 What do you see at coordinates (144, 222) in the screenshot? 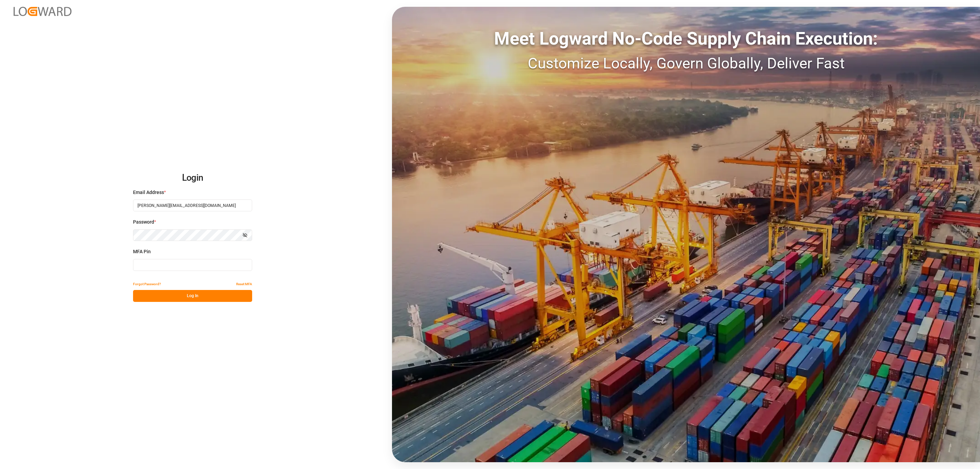
I see `span: Password` at bounding box center [144, 222].